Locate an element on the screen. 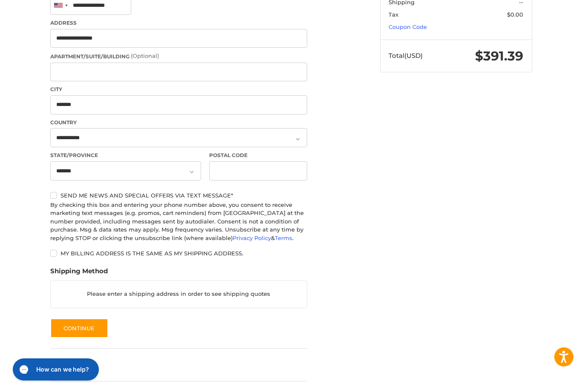 This screenshot has width=582, height=392. a: Privacy Policy is located at coordinates (252, 238).